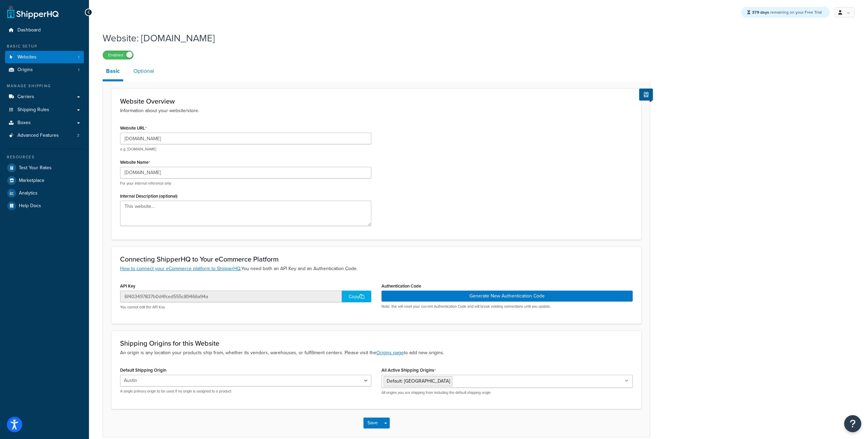  What do you see at coordinates (45, 181) in the screenshot?
I see `a: Marketplace` at bounding box center [45, 181].